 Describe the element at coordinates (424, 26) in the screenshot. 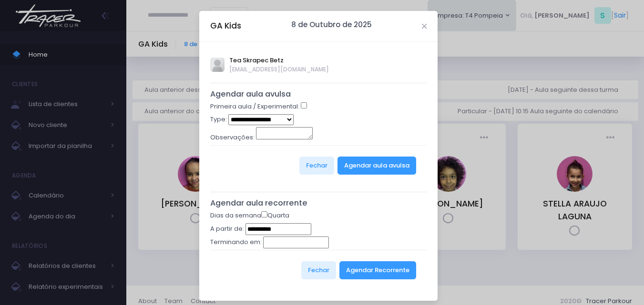

I see `button: Close` at that location.